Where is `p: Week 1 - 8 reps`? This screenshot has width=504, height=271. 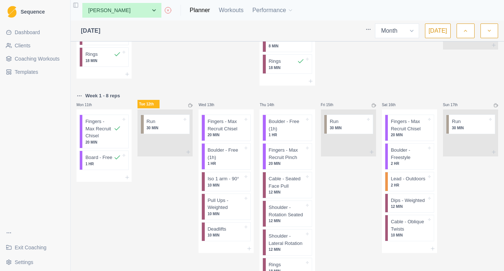
p: Week 1 - 8 reps is located at coordinates (103, 96).